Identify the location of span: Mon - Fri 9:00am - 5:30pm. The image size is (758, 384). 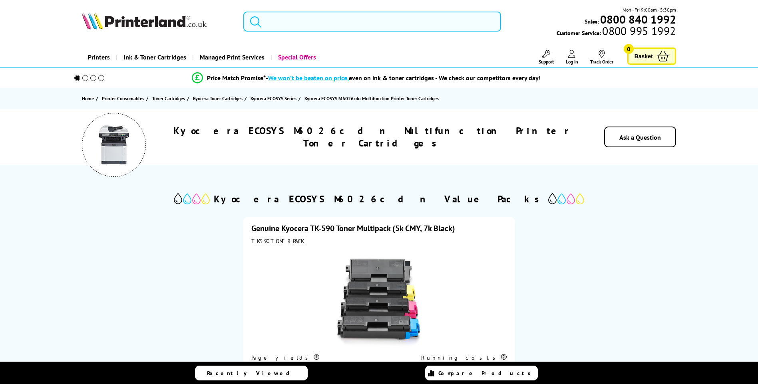
(649, 10).